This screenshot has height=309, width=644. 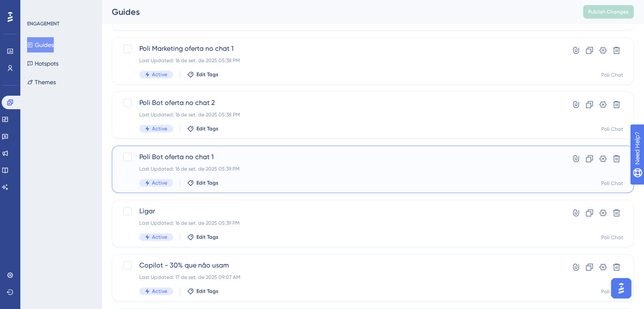 What do you see at coordinates (339, 211) in the screenshot?
I see `span: Ligar` at bounding box center [339, 211].